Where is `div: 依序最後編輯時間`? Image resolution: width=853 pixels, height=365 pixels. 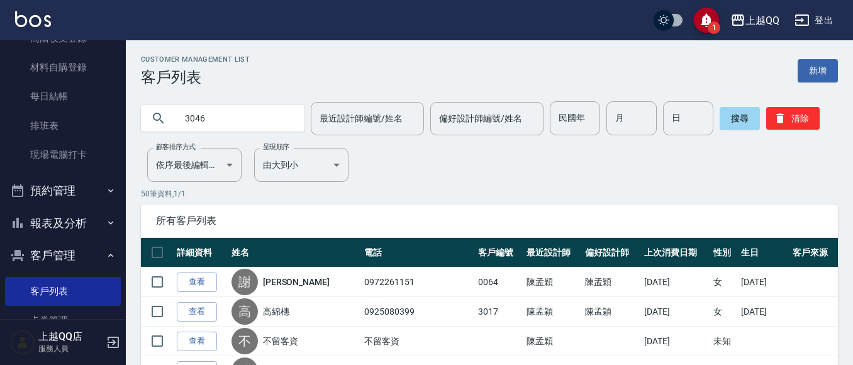 div: 依序最後編輯時間 is located at coordinates (194, 165).